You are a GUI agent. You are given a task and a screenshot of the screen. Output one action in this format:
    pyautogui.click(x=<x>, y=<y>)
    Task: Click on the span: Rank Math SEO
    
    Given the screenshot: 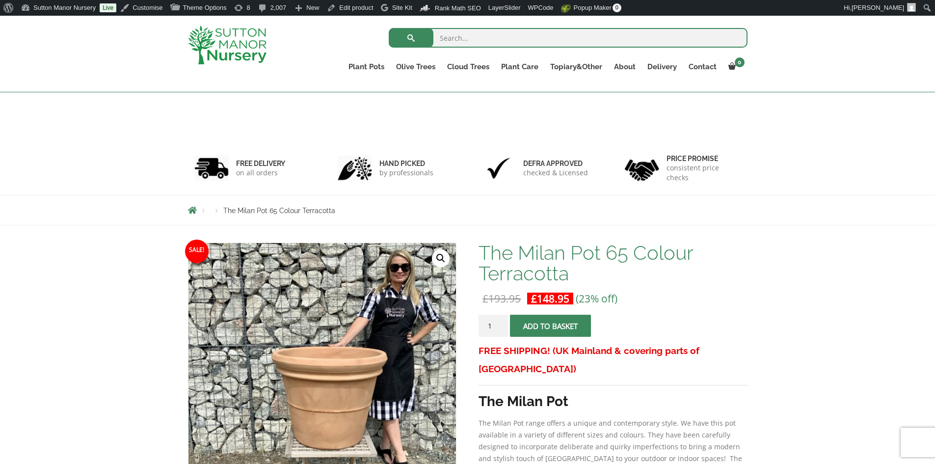 What is the action you would take?
    pyautogui.click(x=458, y=8)
    